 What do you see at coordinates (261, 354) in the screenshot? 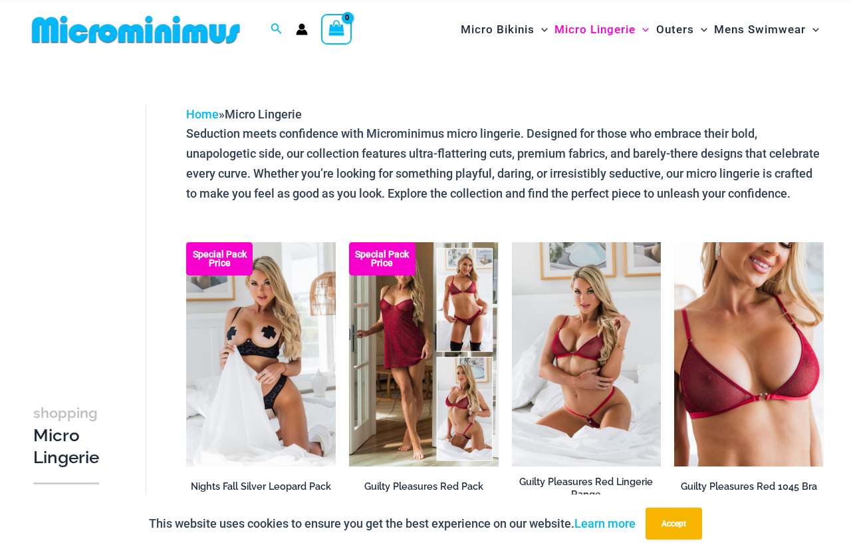
I see `a: Nights Fall Silver Leopard 1036 Bra 6046 Thong 09v2 Nights Fall Silver Leopard 1036 Bra 6046 Thon...` at bounding box center [261, 354].